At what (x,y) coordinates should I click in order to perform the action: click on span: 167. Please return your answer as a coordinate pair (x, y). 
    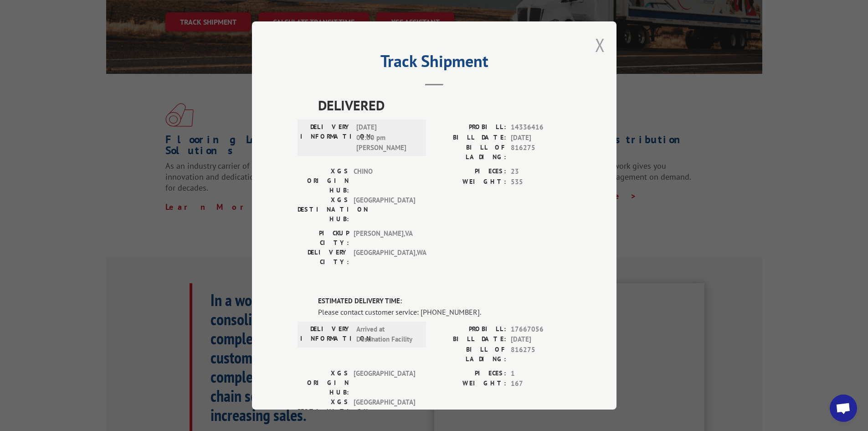
    Looking at the image, I should click on (541, 384).